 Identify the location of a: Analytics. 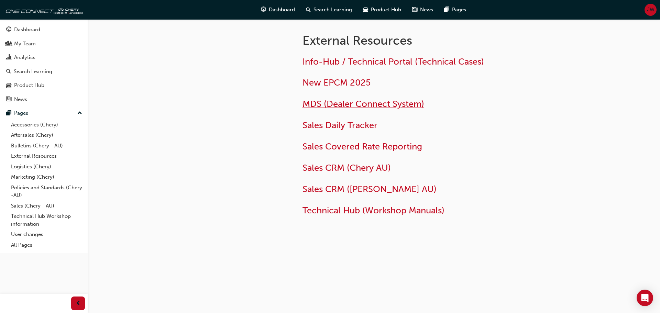
(44, 57).